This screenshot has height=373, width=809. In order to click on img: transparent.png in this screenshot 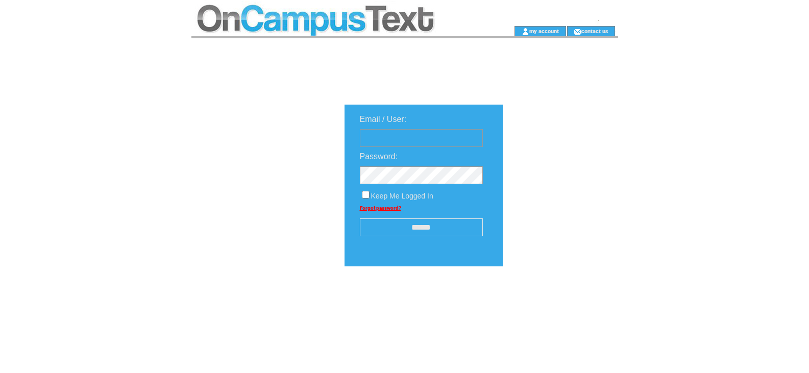, I will do `click(558, 298)`.